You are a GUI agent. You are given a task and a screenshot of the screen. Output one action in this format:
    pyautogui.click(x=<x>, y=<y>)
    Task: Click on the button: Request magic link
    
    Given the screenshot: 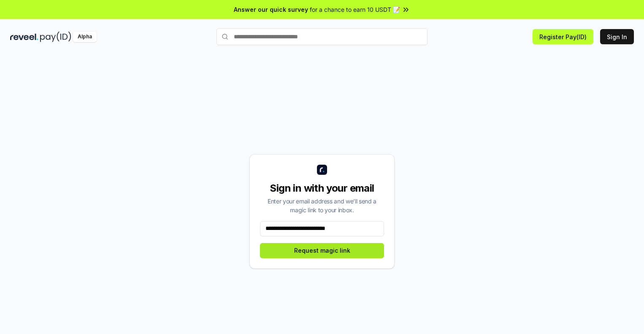 What is the action you would take?
    pyautogui.click(x=322, y=251)
    